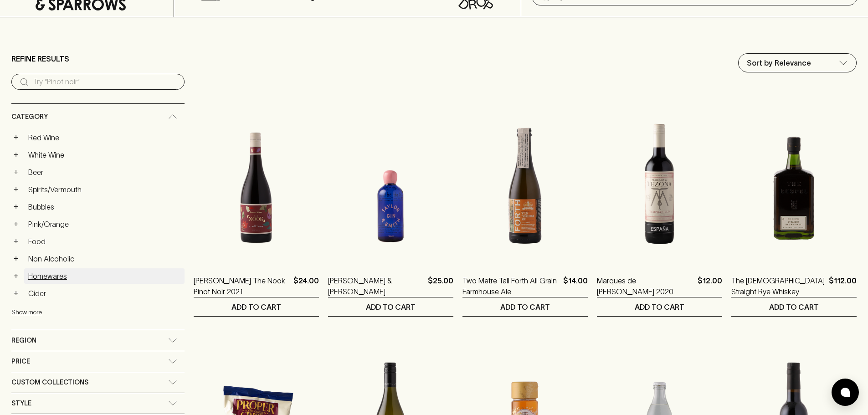 This screenshot has height=415, width=868. I want to click on a: Spirits/Vermouth, so click(104, 190).